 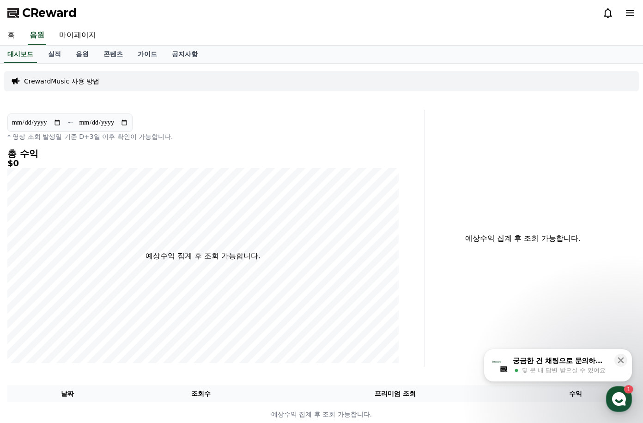 What do you see at coordinates (113, 54) in the screenshot?
I see `a: 콘텐츠` at bounding box center [113, 54].